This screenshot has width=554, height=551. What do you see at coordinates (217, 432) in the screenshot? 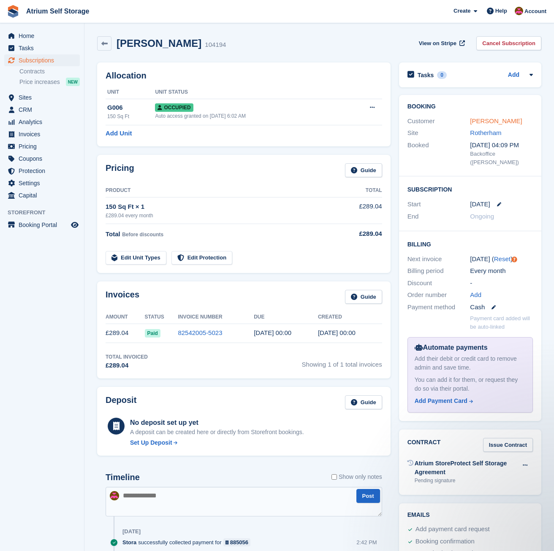
I see `p: A deposit can be created here or directly from Storefront bookings.` at bounding box center [217, 432].